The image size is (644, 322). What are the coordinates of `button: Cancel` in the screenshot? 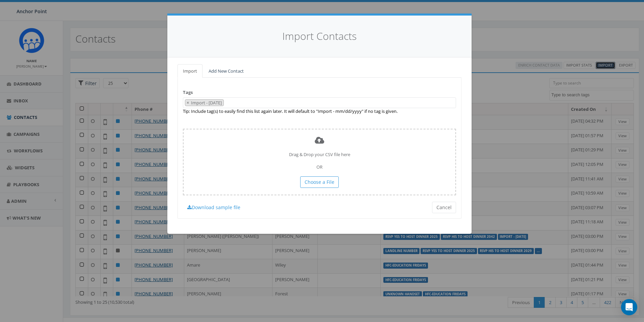 It's located at (444, 207).